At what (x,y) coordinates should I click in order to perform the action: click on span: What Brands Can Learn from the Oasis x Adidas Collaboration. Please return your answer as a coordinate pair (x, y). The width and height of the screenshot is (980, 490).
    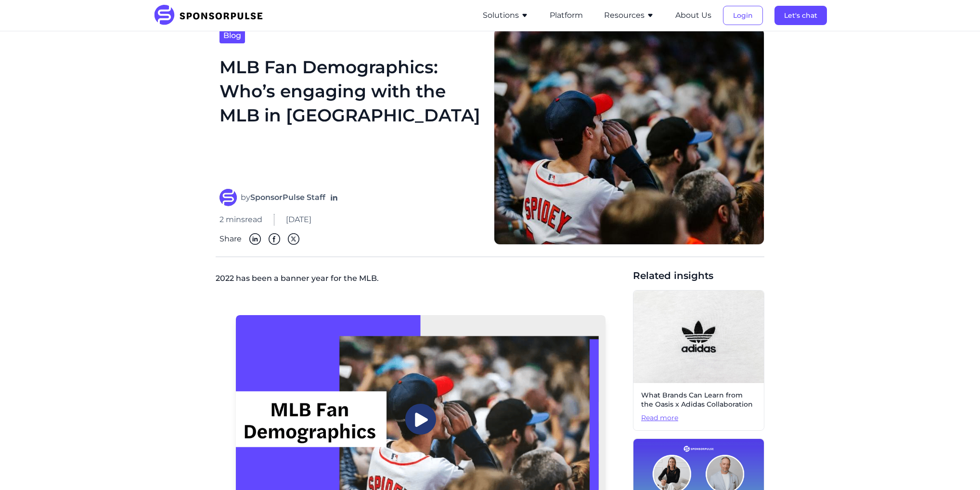
    Looking at the image, I should click on (698, 400).